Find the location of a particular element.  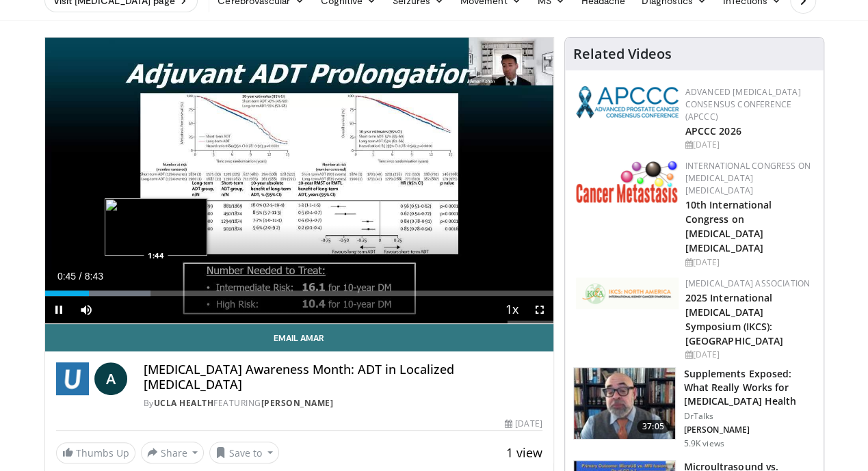

a: Email Amar is located at coordinates (299, 338).